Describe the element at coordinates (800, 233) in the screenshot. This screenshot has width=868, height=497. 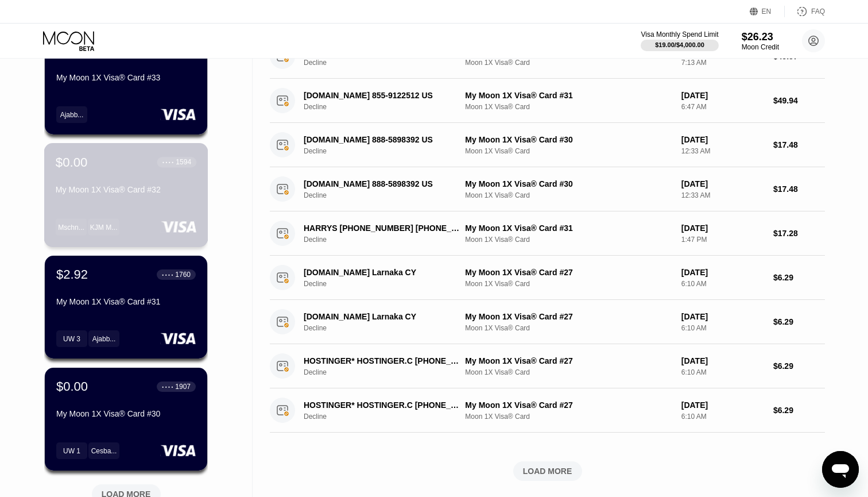
I see `div: $17.28` at that location.